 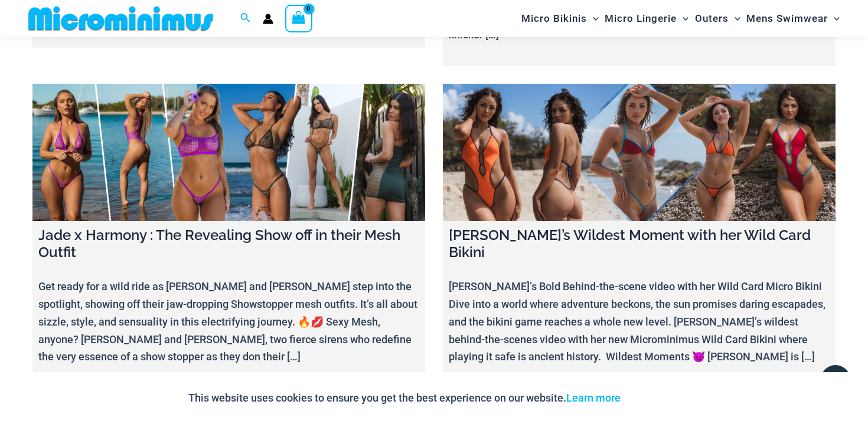 I want to click on nav: Site Navigation, so click(x=680, y=19).